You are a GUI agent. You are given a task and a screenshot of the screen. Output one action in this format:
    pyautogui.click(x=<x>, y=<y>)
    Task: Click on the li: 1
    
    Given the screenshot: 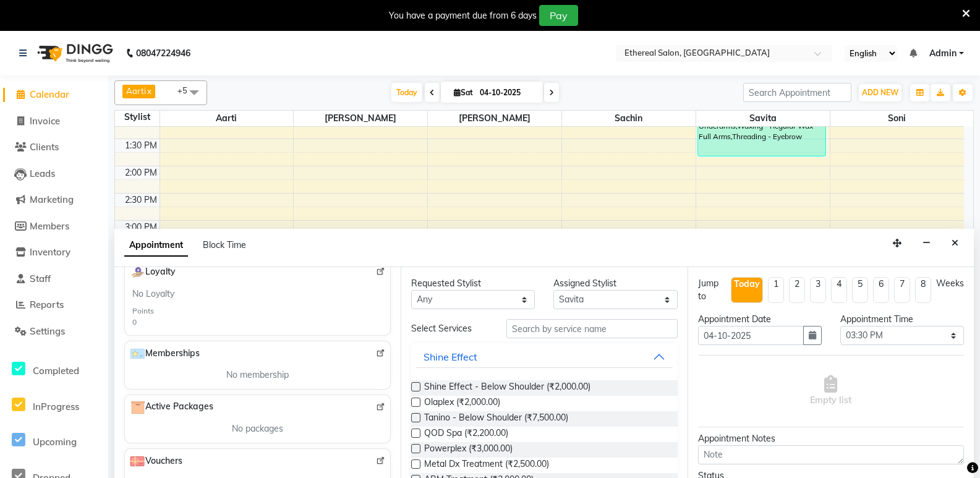 What is the action you would take?
    pyautogui.click(x=776, y=290)
    